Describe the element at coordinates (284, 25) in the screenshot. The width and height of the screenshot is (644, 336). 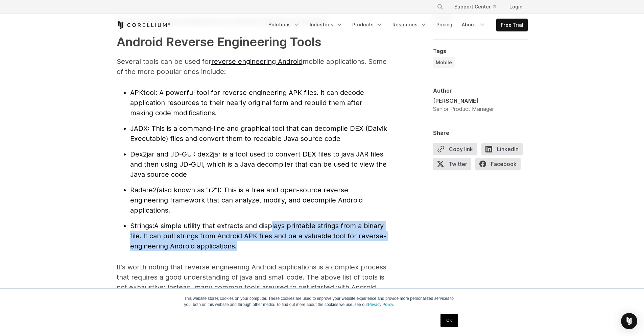
I see `a: Solutions` at that location.